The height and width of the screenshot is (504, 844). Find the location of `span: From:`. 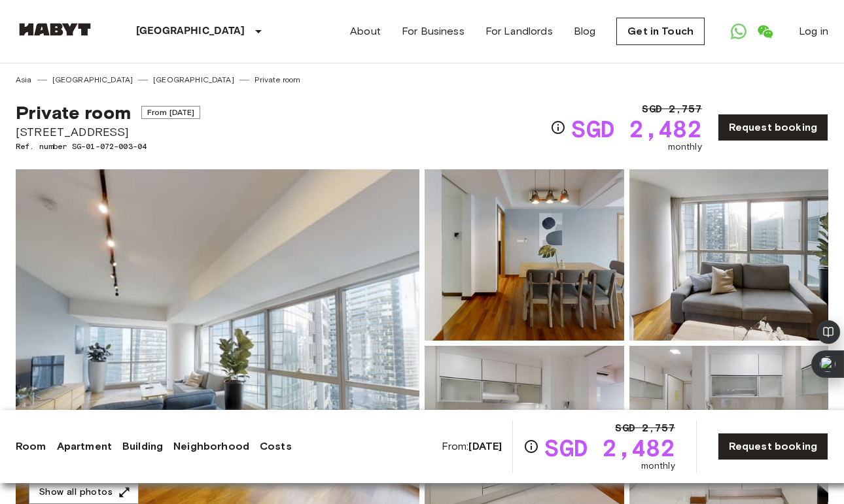

span: From: is located at coordinates (472, 447).